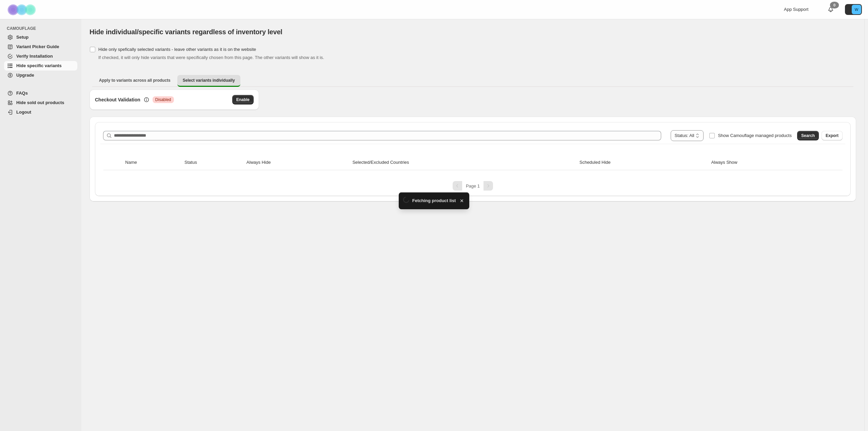  Describe the element at coordinates (22, 9) in the screenshot. I see `img: Camouflage` at that location.